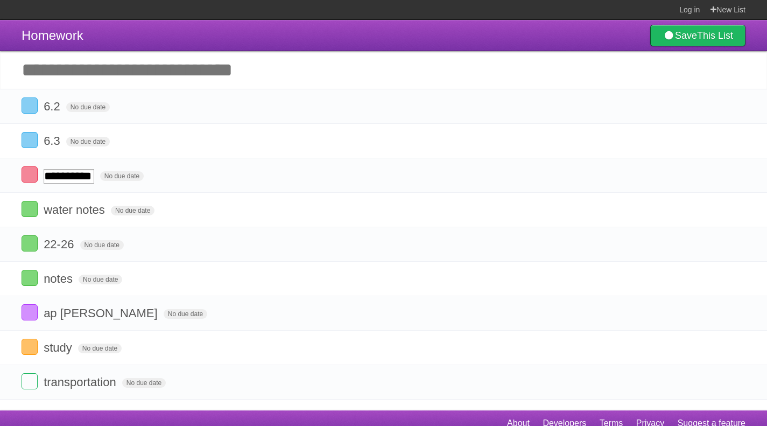 The image size is (767, 426). I want to click on span: 6.2, so click(53, 106).